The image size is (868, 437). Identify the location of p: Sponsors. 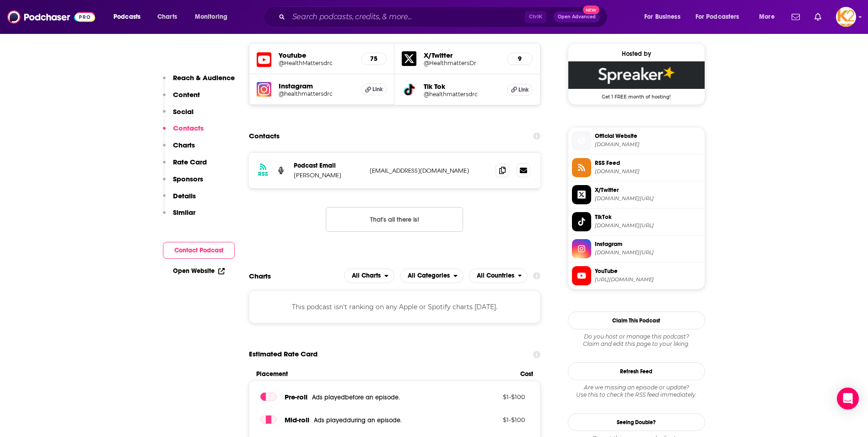
(188, 179).